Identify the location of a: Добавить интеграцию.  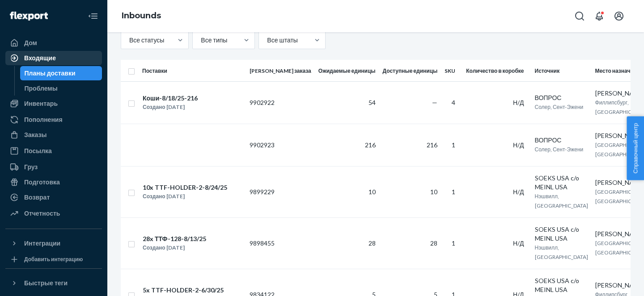
(54, 259).